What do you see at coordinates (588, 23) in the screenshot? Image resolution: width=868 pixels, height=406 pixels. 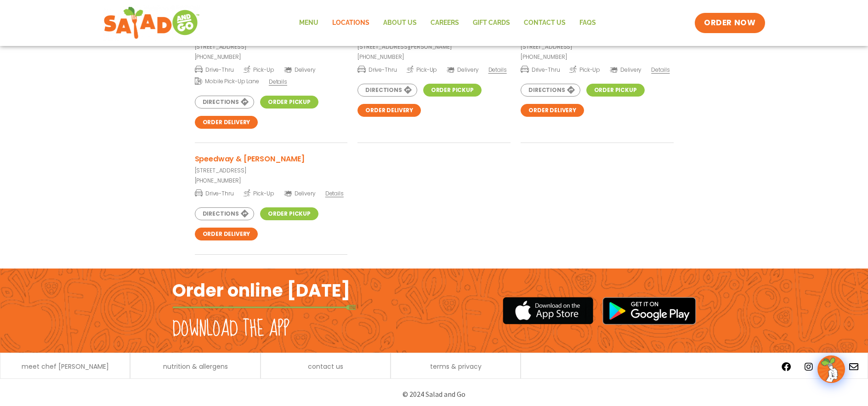 I see `a: FAQs` at bounding box center [588, 23].